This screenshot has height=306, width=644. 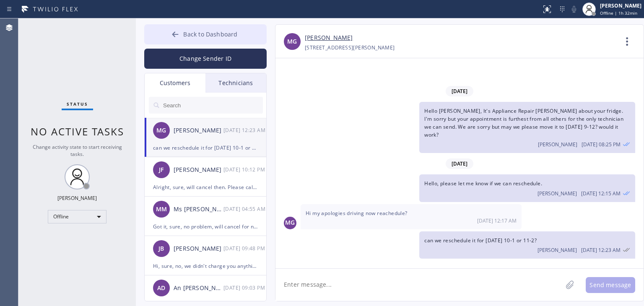 I want to click on span: JB, so click(x=161, y=248).